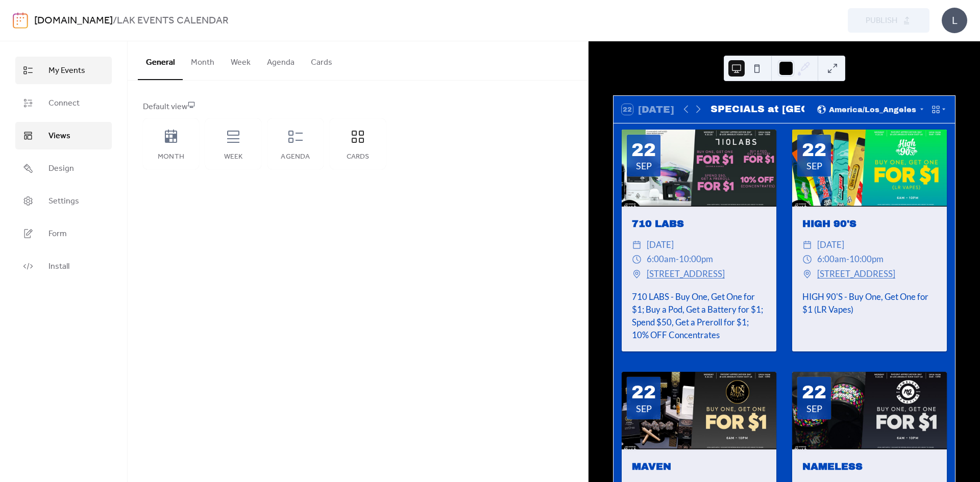 The height and width of the screenshot is (482, 980). I want to click on span: Connect, so click(64, 103).